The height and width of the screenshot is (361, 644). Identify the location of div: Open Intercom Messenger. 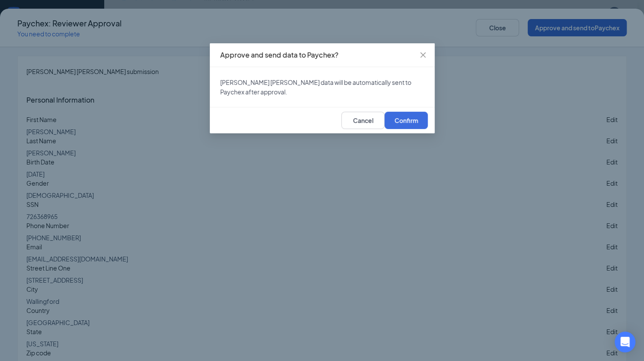
(625, 342).